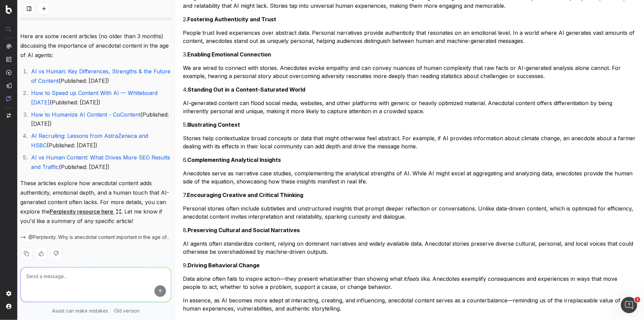 Image resolution: width=644 pixels, height=320 pixels. What do you see at coordinates (232, 19) in the screenshot?
I see `strong: Fostering Authenticity and Trust` at bounding box center [232, 19].